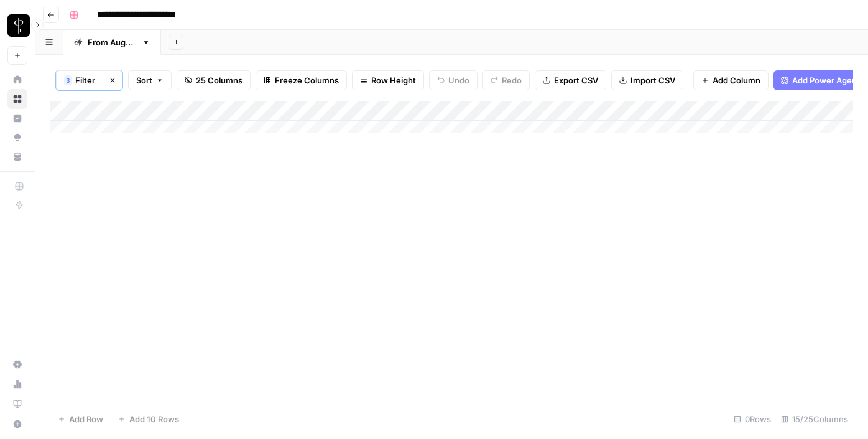  What do you see at coordinates (731, 80) in the screenshot?
I see `button: Add Column` at bounding box center [731, 80].